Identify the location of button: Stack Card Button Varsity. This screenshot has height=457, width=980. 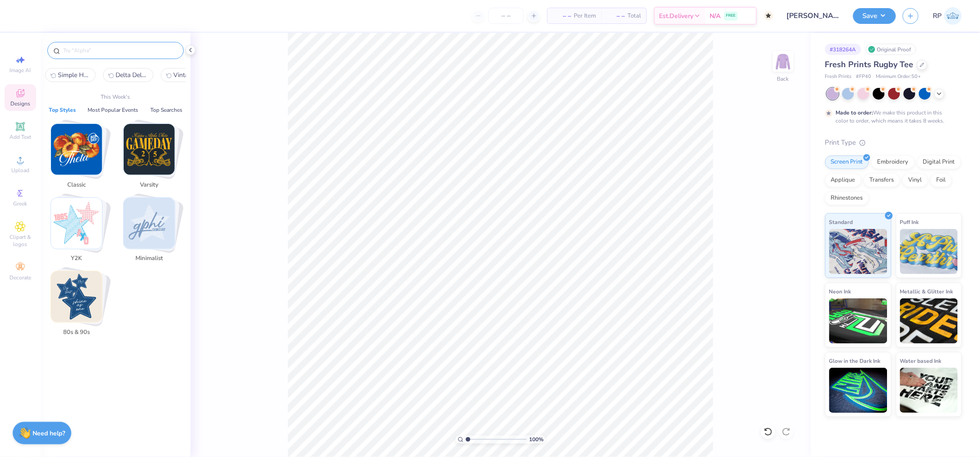
(152, 158).